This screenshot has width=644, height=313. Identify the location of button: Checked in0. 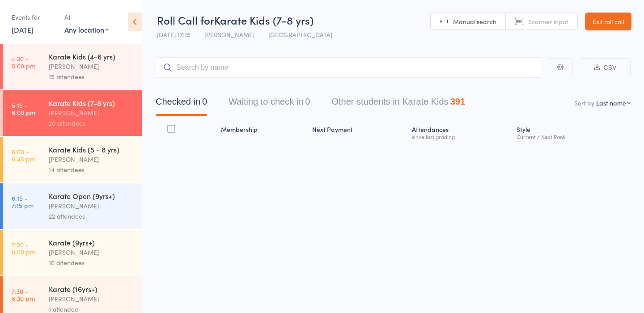
(181, 104).